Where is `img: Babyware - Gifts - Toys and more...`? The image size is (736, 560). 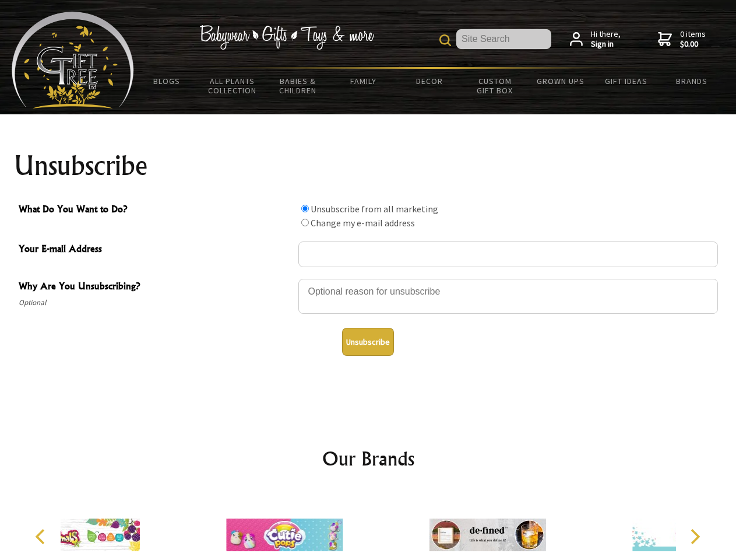
img: Babyware - Gifts - Toys and more... is located at coordinates (73, 60).